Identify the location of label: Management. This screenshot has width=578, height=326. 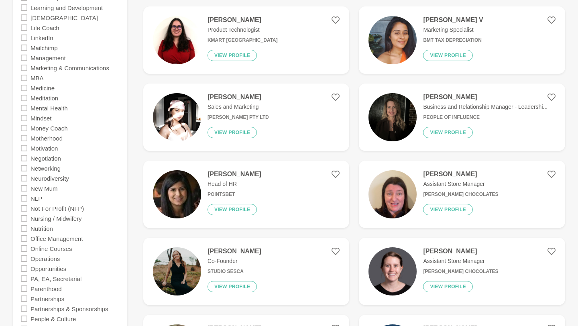
(48, 57).